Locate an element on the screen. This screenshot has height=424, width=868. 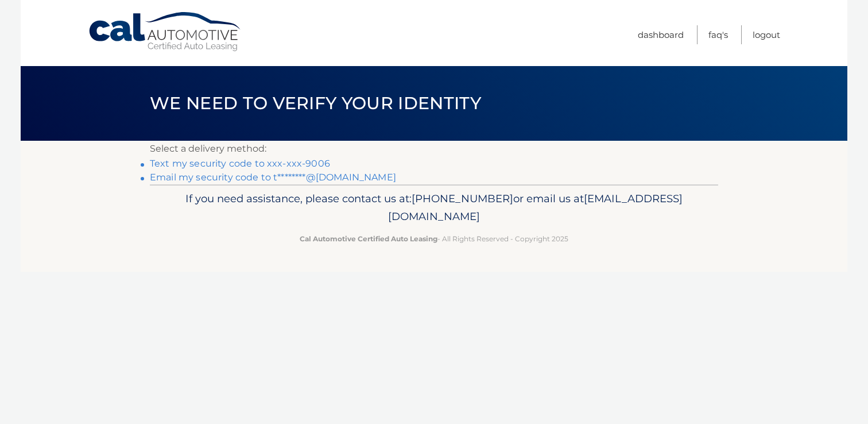
p: If you need assistance, please contact us at: or email us at is located at coordinates (434, 208).